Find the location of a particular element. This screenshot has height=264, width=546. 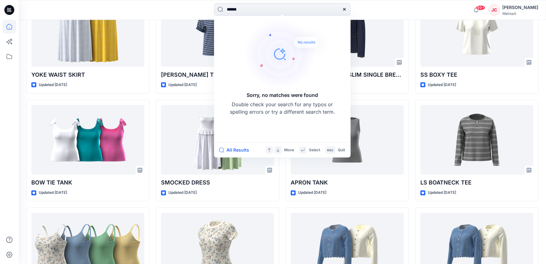

p: Move is located at coordinates (289, 150).